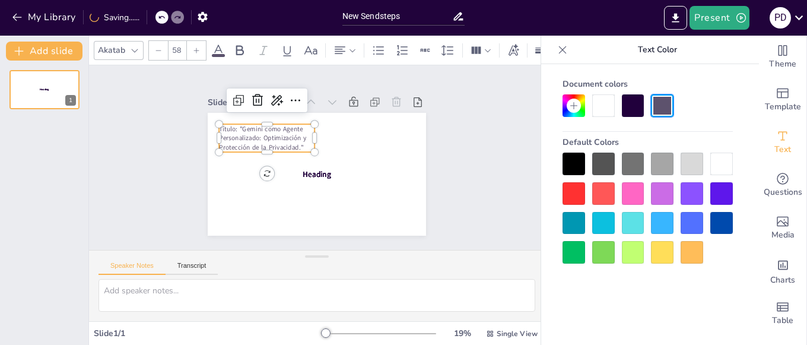  Describe the element at coordinates (648, 142) in the screenshot. I see `div: Default Colors` at that location.